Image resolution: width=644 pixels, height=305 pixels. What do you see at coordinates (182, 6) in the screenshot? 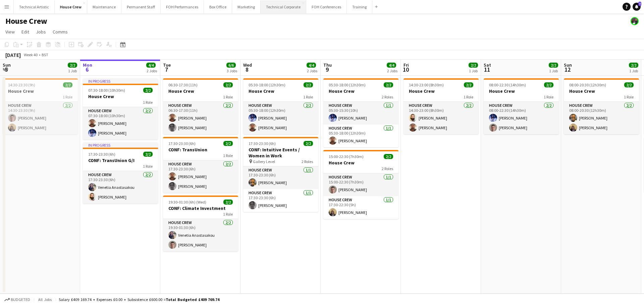
I see `button: FOH Performances` at bounding box center [182, 6].